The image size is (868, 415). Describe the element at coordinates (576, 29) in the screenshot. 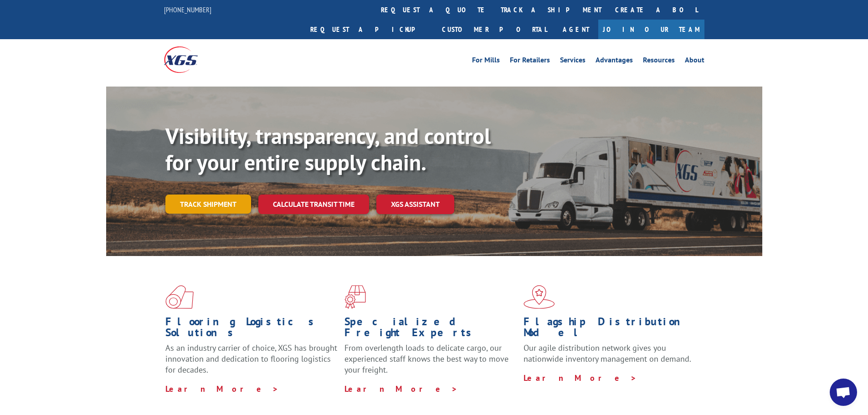

I see `a: Agent` at that location.